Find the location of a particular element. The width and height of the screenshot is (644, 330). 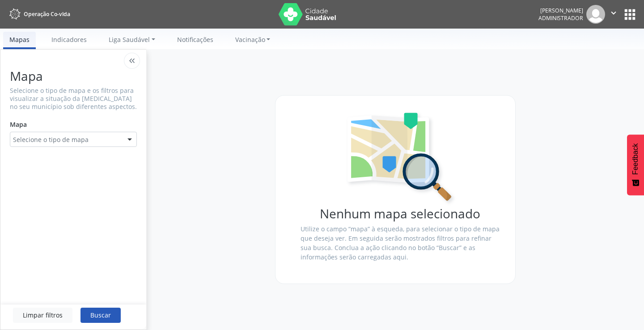

p: Utilize o campo “mapa” à esqueda, para selecionar o tipo de mapa que deseja ver. Em seguida serão... is located at coordinates (400, 243).